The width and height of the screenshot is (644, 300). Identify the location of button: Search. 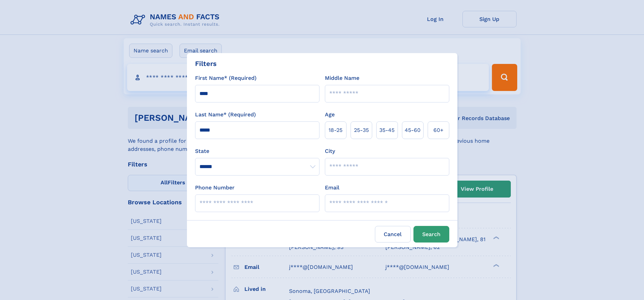
(432, 234).